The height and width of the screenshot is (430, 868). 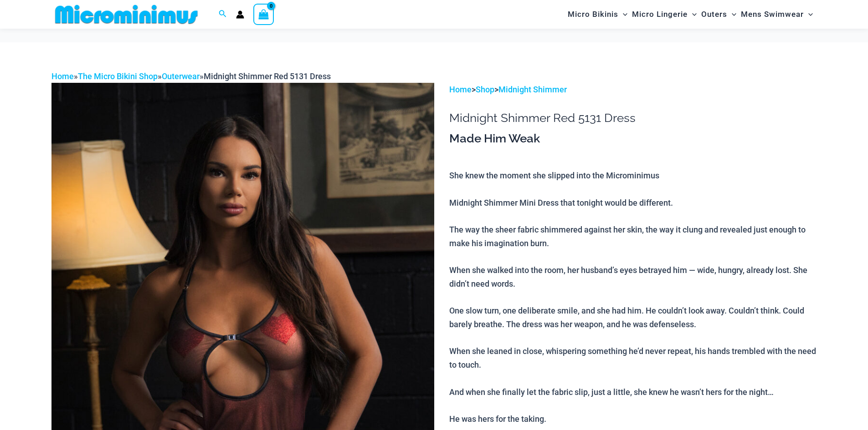 I want to click on span: Outers, so click(x=714, y=15).